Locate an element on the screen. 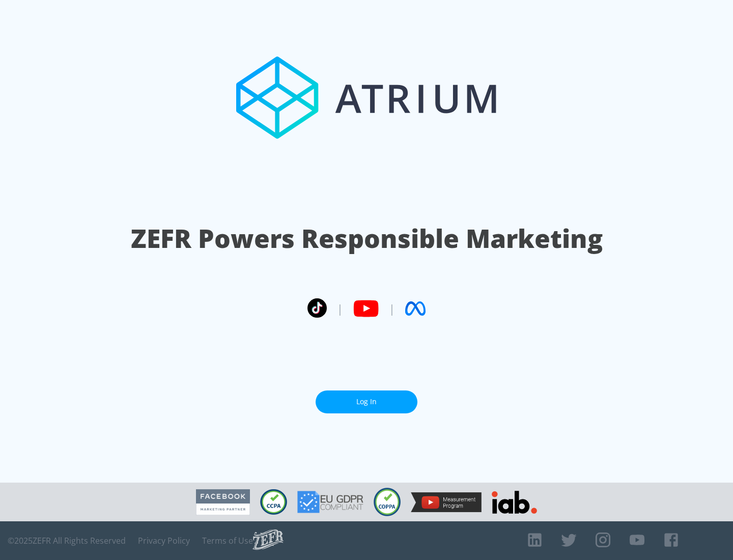 The width and height of the screenshot is (733, 560). img: IAB is located at coordinates (515, 502).